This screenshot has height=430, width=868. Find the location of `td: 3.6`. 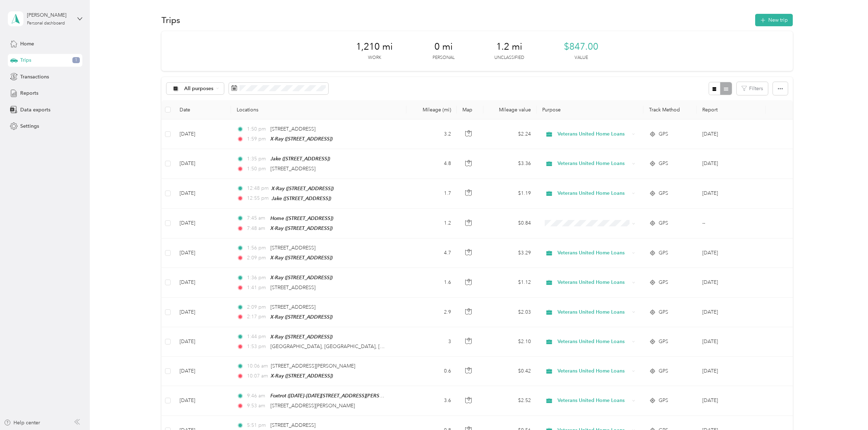

td: 3.6 is located at coordinates (432, 401).